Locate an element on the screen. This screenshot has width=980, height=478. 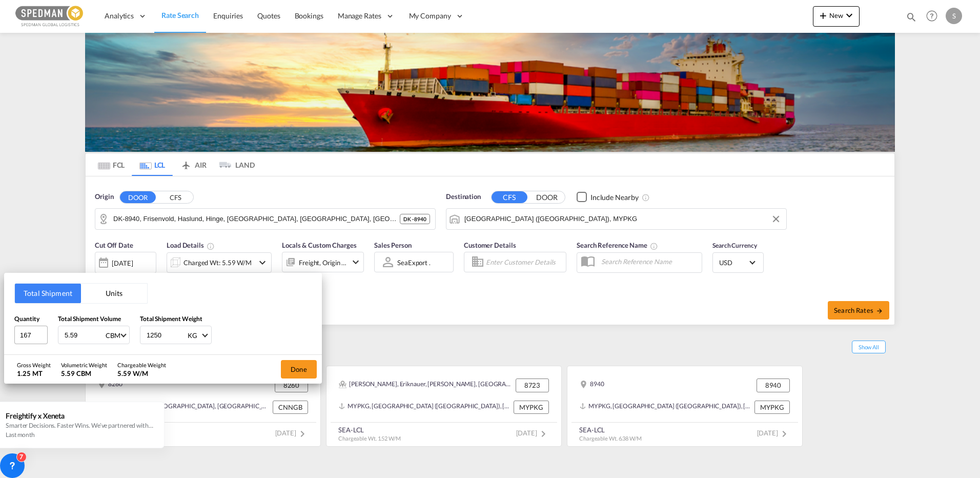
input: Enter volume is located at coordinates (84, 334).